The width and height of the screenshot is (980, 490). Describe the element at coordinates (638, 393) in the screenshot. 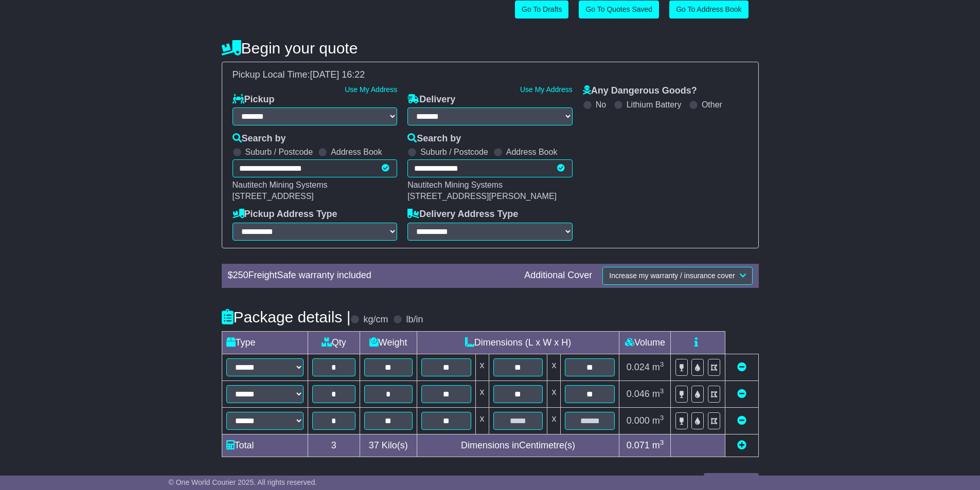

I see `span: 0.046` at that location.